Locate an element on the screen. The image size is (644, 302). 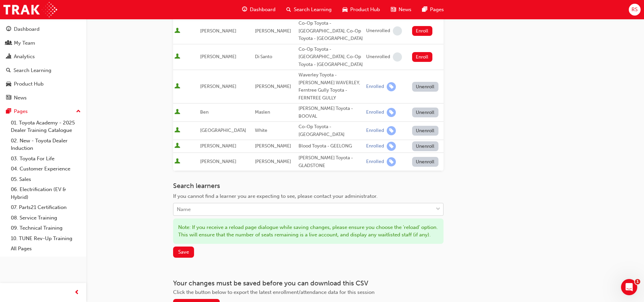
span: Di Santo is located at coordinates (263, 56).